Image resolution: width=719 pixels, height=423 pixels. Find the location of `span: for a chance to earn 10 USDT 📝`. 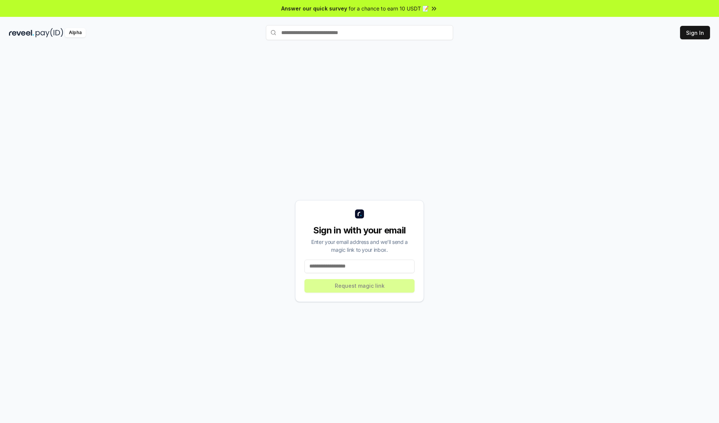

span: for a chance to earn 10 USDT 📝 is located at coordinates (389, 8).